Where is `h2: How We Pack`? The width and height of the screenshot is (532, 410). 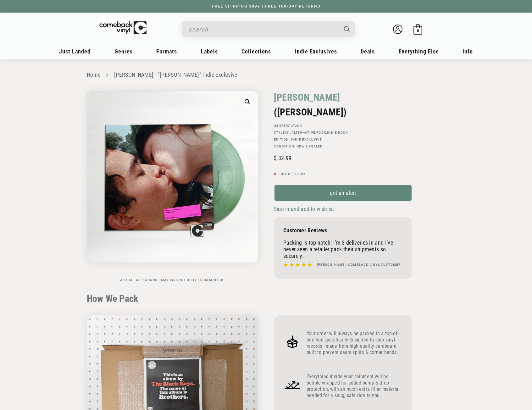
h2: How We Pack is located at coordinates (266, 299).